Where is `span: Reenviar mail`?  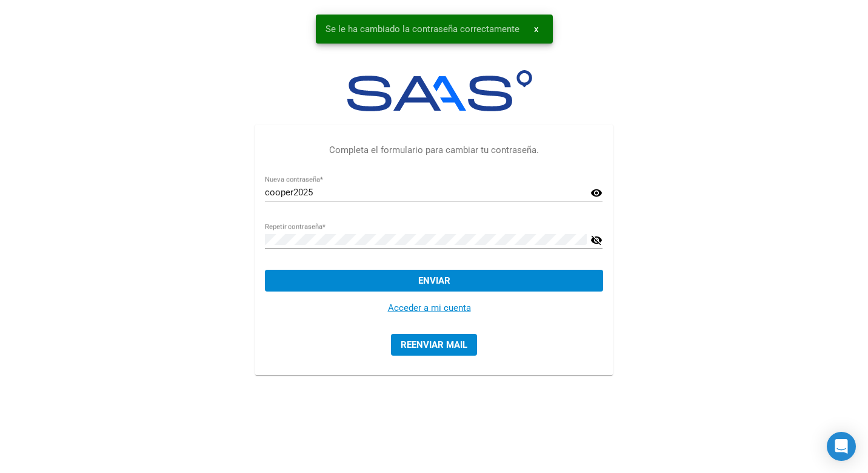 span: Reenviar mail is located at coordinates (434, 345).